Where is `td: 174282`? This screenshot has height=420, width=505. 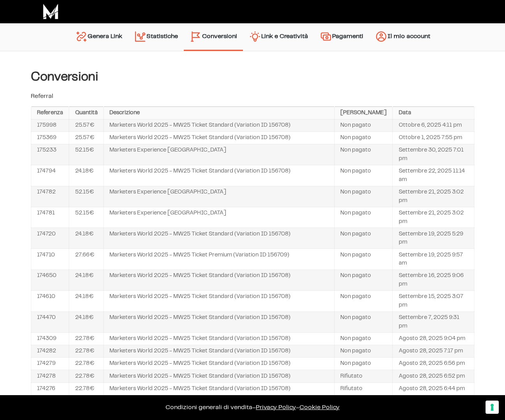 td: 174282 is located at coordinates (50, 352).